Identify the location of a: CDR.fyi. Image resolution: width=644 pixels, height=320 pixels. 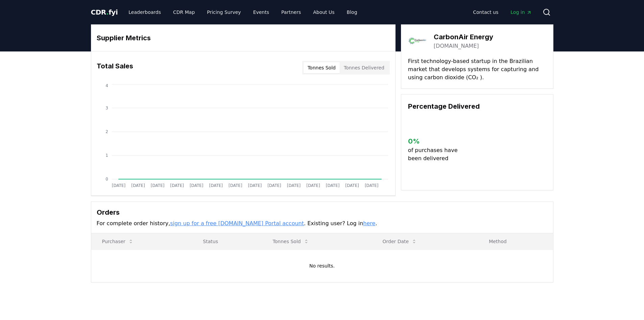
(104, 12).